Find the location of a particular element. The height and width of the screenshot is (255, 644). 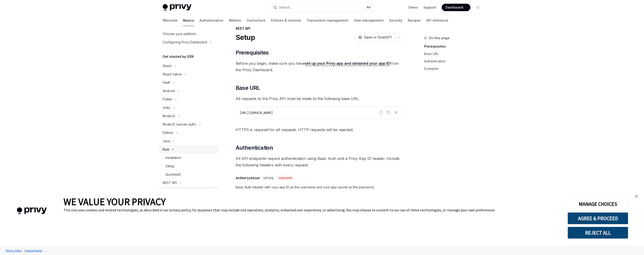

button: Copy the contents from the code block is located at coordinates (389, 112).